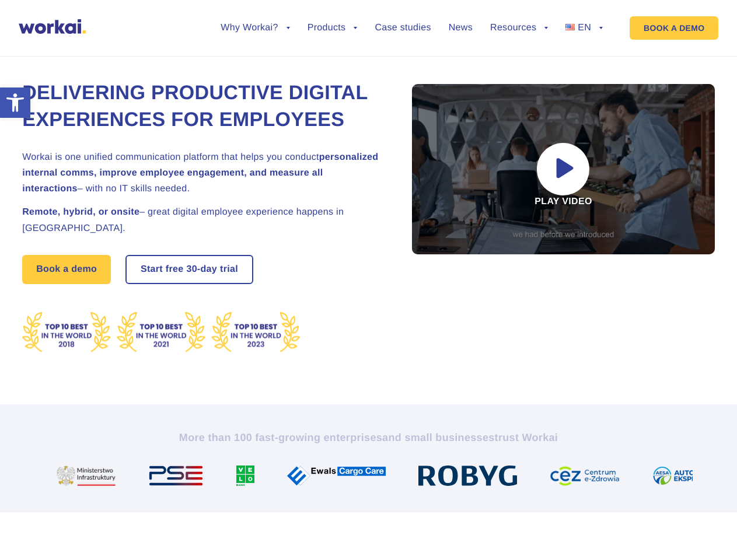 Image resolution: width=737 pixels, height=560 pixels. Describe the element at coordinates (202, 270) in the screenshot. I see `i: 30-day` at that location.